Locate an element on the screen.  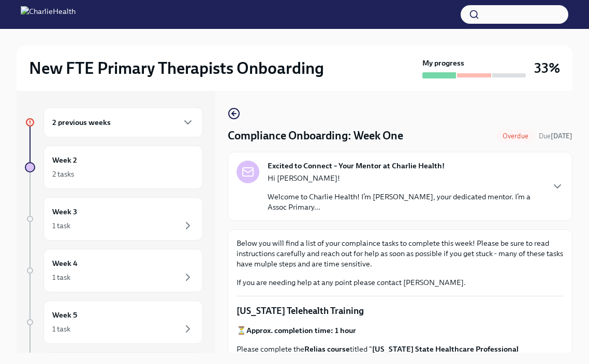
a: Week 41 task is located at coordinates (114, 271).